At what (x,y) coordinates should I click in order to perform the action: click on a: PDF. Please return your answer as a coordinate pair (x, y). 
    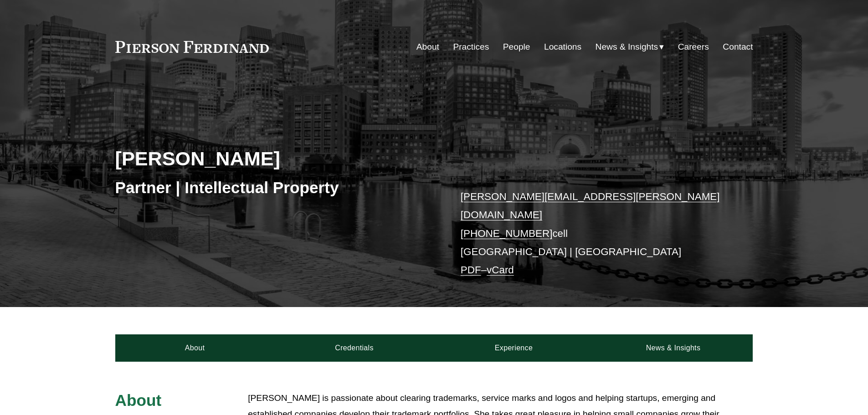
    Looking at the image, I should click on (471, 269).